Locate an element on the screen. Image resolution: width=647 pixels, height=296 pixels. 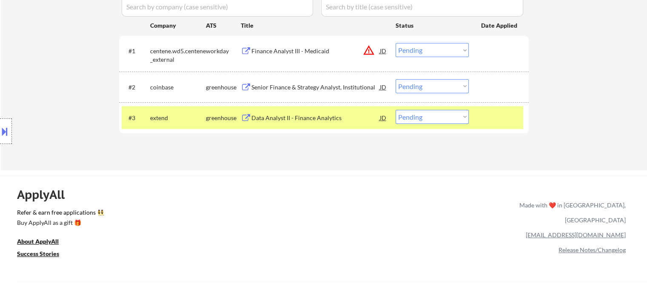
div: Senior Finance & Strategy Analyst, Institutional is located at coordinates (315, 87).